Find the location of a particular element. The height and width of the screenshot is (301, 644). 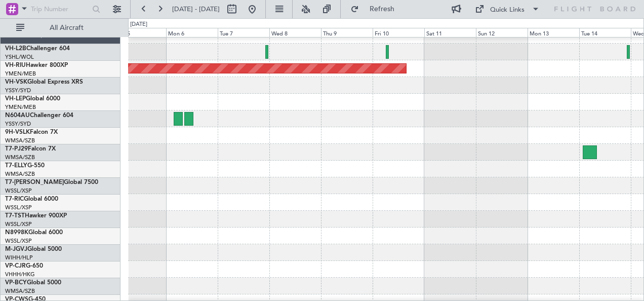

span: VH-LEP is located at coordinates (15, 99).